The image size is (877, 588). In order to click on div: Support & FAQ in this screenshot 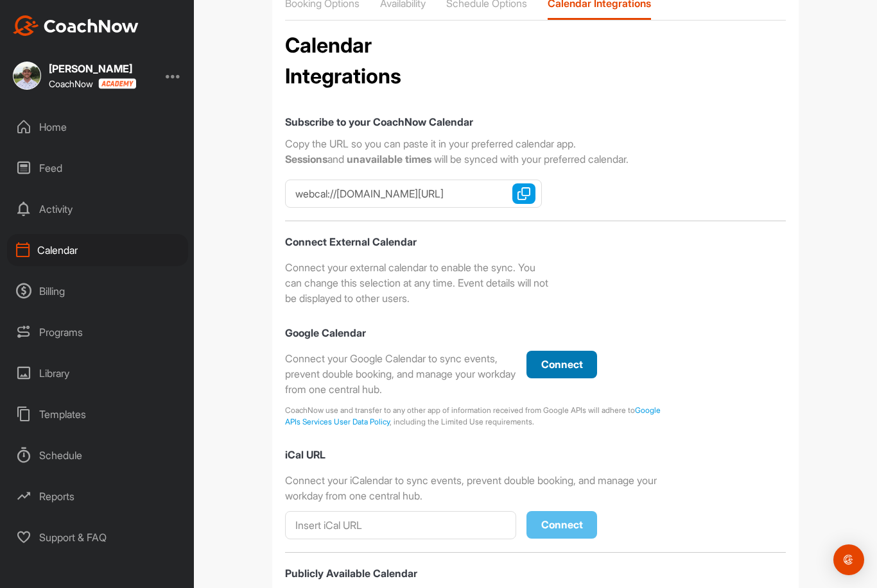, I will do `click(97, 537)`.